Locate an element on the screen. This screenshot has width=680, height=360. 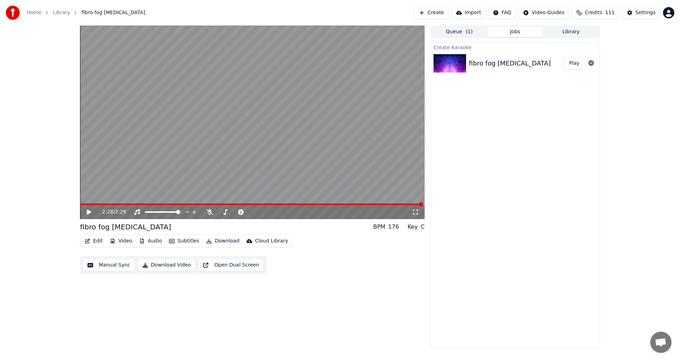
button: Video is located at coordinates (121, 241).